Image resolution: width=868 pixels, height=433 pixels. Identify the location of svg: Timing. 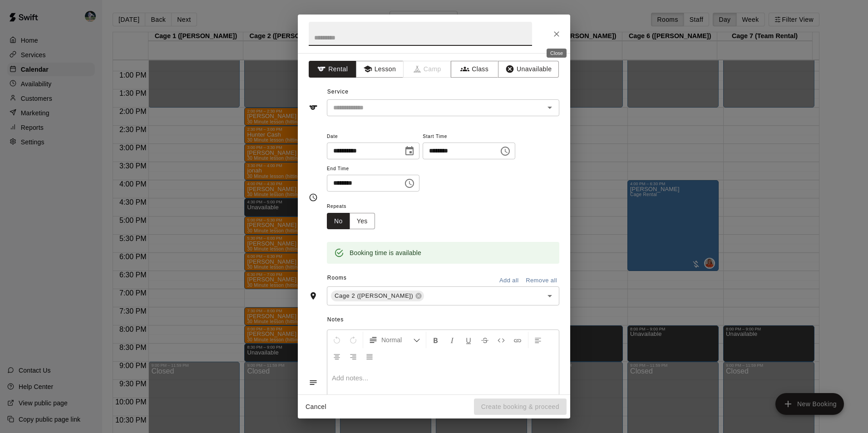
(313, 197).